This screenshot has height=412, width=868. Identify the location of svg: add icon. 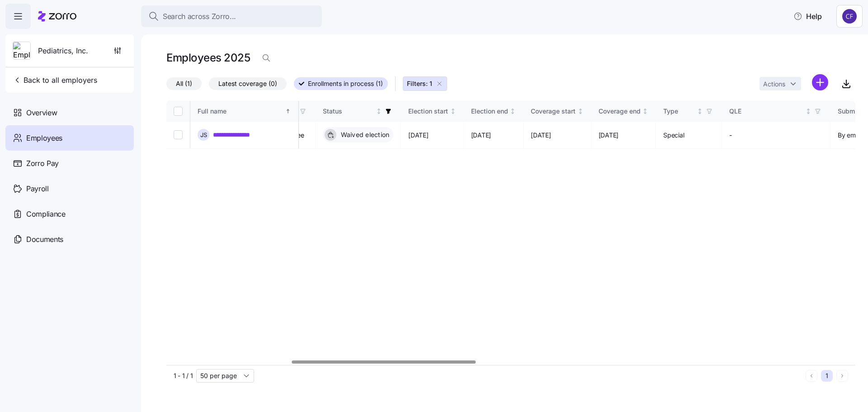
(820, 82).